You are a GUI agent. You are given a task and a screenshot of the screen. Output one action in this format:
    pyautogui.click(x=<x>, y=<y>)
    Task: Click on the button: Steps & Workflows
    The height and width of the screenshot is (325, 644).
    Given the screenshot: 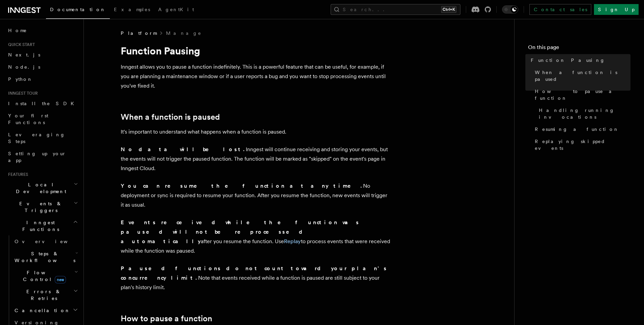 What is the action you would take?
    pyautogui.click(x=46, y=257)
    